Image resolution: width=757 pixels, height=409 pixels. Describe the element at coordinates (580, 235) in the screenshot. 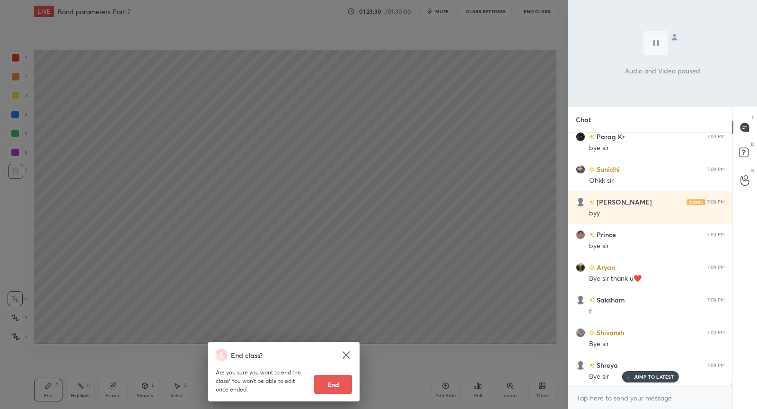

I see `img: a1d2f76389a74a149f7fea9d6fdca61b.jpg` at that location.